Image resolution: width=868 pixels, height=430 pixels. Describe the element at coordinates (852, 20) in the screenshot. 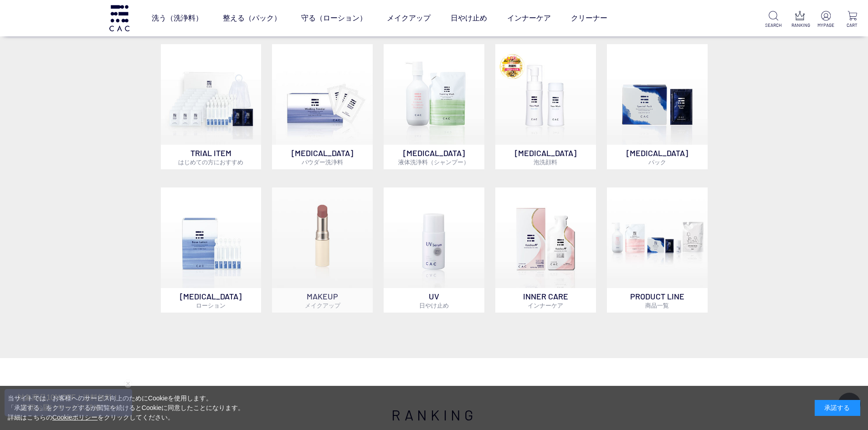

I see `a: CART` at that location.